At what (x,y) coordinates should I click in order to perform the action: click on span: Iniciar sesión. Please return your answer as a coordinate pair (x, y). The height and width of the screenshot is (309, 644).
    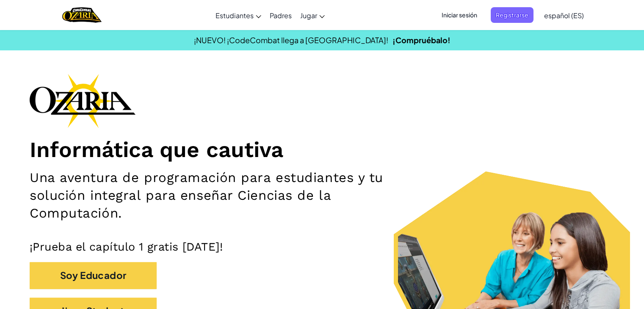
    Looking at the image, I should click on (460, 15).